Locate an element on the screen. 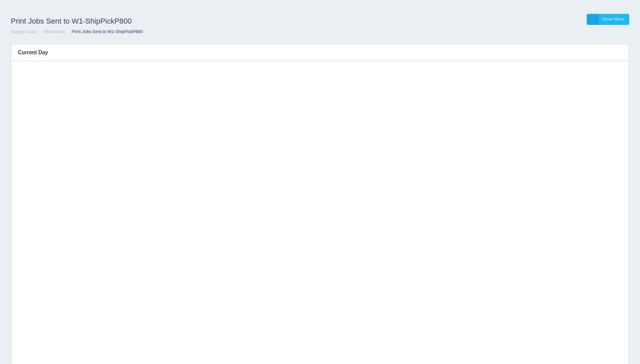 The image size is (640, 364). h3: Current Day is located at coordinates (310, 53).